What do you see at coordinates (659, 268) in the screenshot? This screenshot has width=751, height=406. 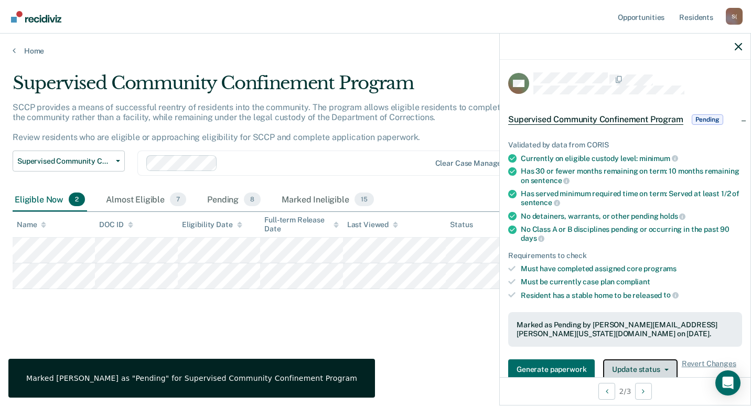 I see `span: programs` at bounding box center [659, 268].